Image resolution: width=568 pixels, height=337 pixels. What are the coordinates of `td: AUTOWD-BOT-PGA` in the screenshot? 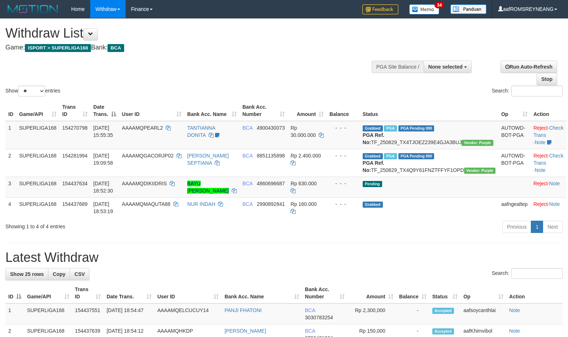 It's located at (514, 135).